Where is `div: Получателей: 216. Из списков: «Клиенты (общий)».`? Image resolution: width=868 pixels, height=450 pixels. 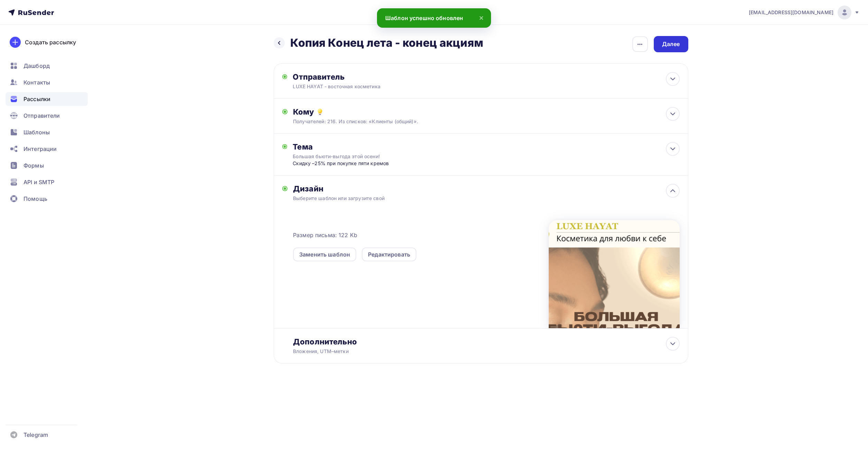 div: Получателей: 216. Из списков: «Клиенты (общий)». is located at coordinates (467, 122).